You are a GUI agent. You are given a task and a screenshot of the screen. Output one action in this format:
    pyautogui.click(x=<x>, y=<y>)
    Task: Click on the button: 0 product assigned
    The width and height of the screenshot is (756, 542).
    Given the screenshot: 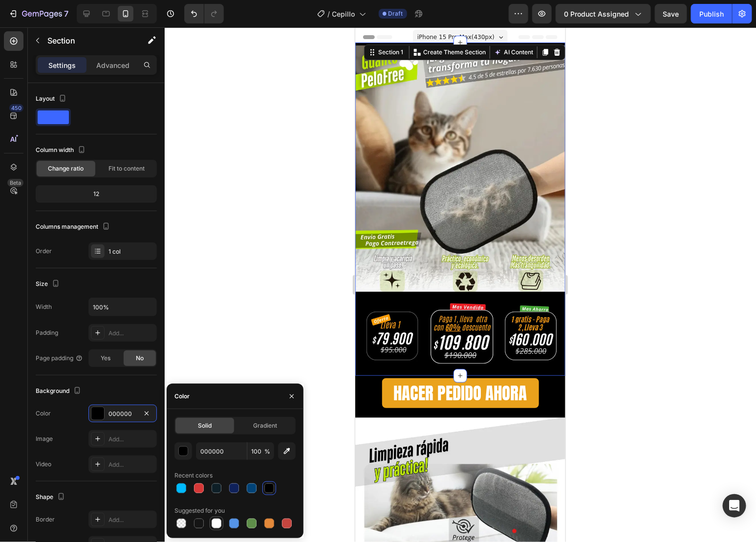 What is the action you would take?
    pyautogui.click(x=602, y=13)
    